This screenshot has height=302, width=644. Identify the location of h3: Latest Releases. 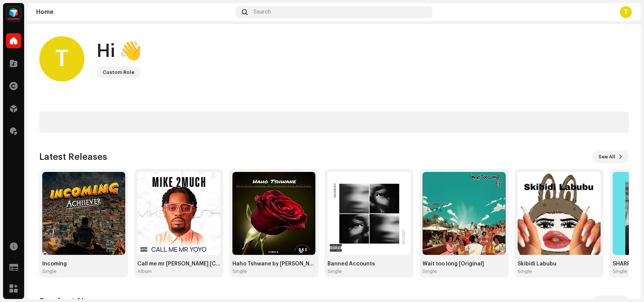
(73, 157).